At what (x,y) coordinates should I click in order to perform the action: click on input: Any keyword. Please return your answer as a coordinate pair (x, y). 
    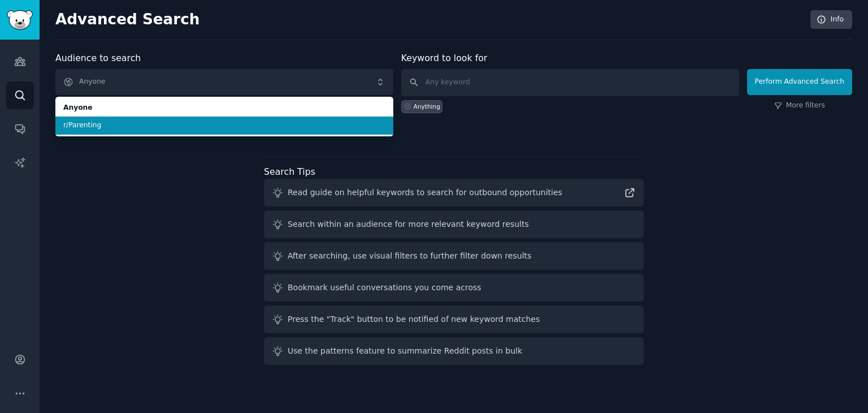
    Looking at the image, I should click on (571, 83).